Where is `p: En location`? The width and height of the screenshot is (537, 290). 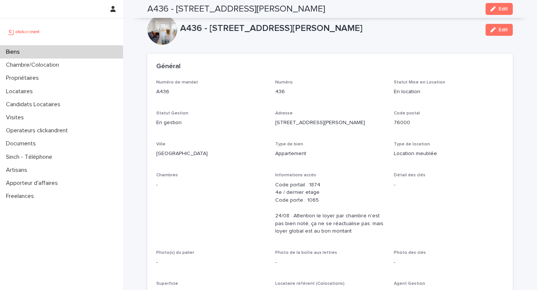
p: En location is located at coordinates (448, 92).